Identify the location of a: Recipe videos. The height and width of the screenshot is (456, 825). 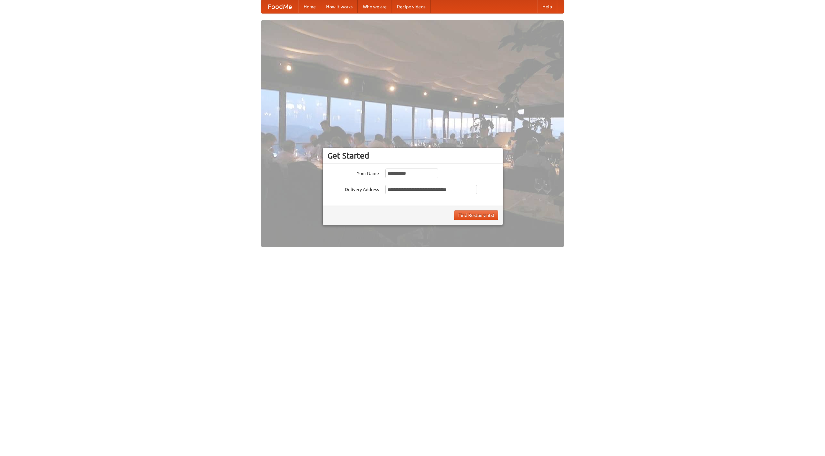
(411, 7).